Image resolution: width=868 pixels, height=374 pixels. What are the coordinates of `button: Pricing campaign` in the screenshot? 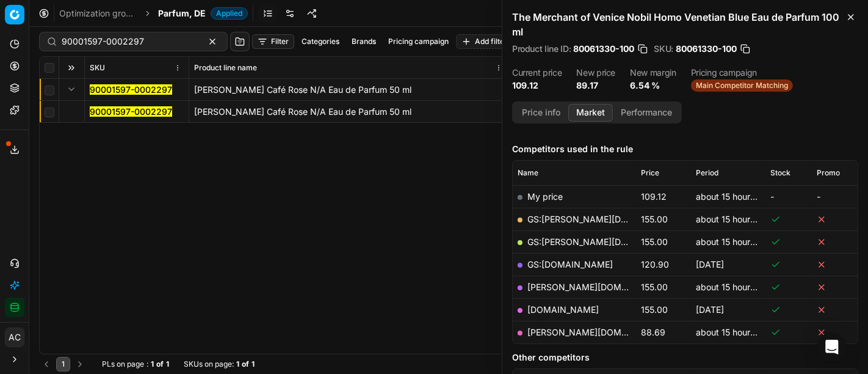 It's located at (418, 41).